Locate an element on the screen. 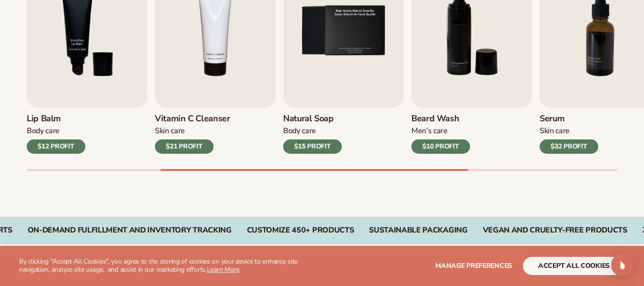  button: accept all cookies is located at coordinates (574, 266).